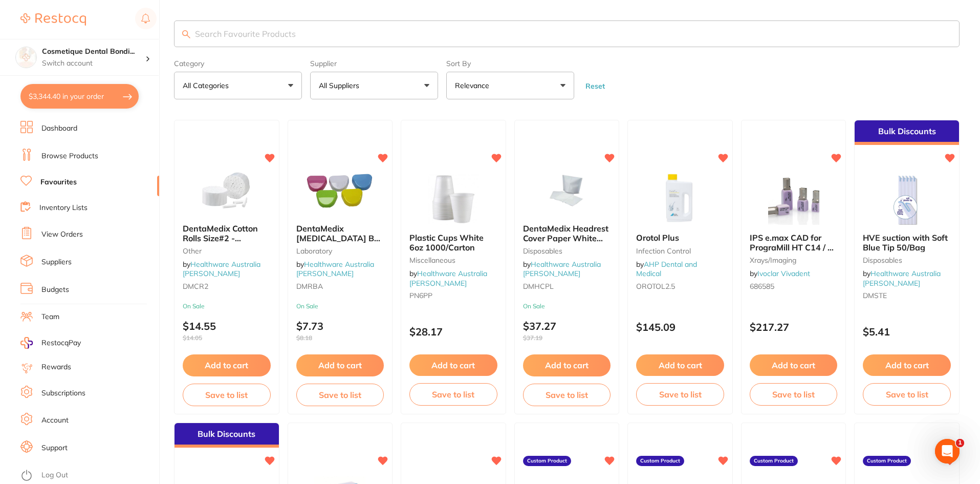 The width and height of the screenshot is (980, 484). Describe the element at coordinates (55, 475) in the screenshot. I see `a: Log Out` at that location.